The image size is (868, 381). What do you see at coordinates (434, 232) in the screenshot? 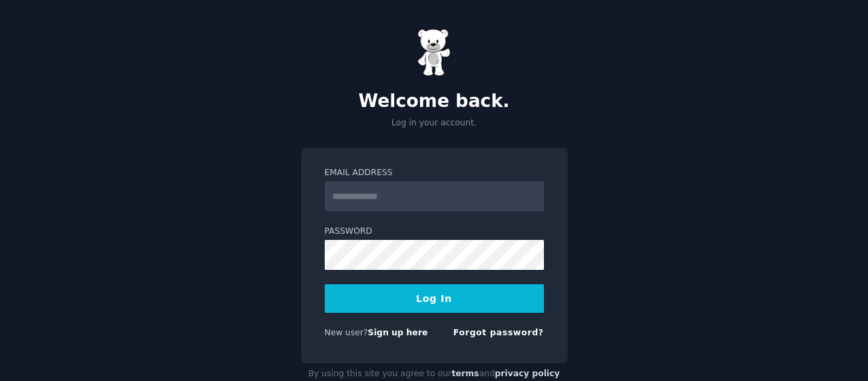
I see `label: Password` at bounding box center [434, 232].